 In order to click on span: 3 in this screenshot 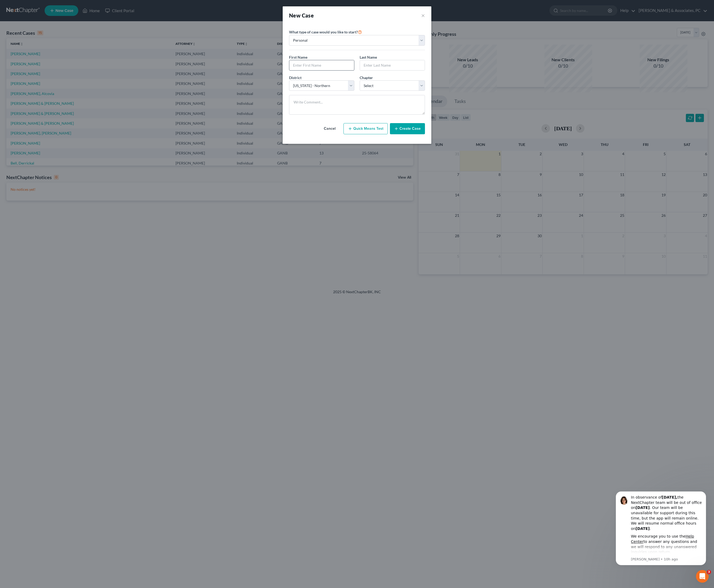, I will do `click(709, 572)`.